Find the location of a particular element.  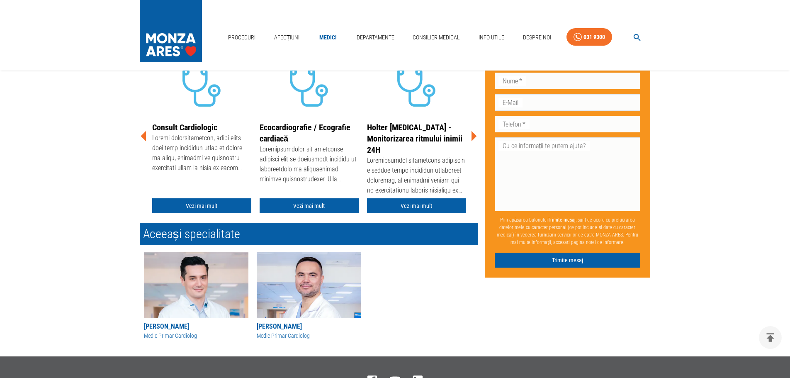

div: Loremi dolorsitametcon, adipi elits doei temp incididun utlab et dolore ma aliqu, enimadmi ve qui... is located at coordinates (202, 154).